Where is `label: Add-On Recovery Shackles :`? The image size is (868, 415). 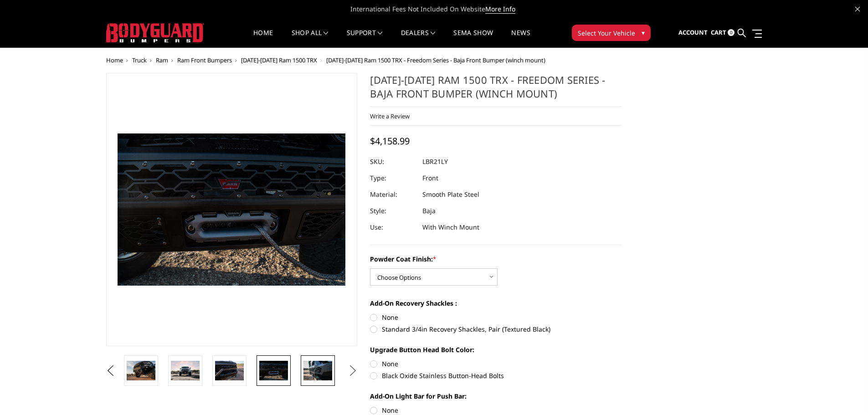
label: Add-On Recovery Shackles : is located at coordinates (496, 303).